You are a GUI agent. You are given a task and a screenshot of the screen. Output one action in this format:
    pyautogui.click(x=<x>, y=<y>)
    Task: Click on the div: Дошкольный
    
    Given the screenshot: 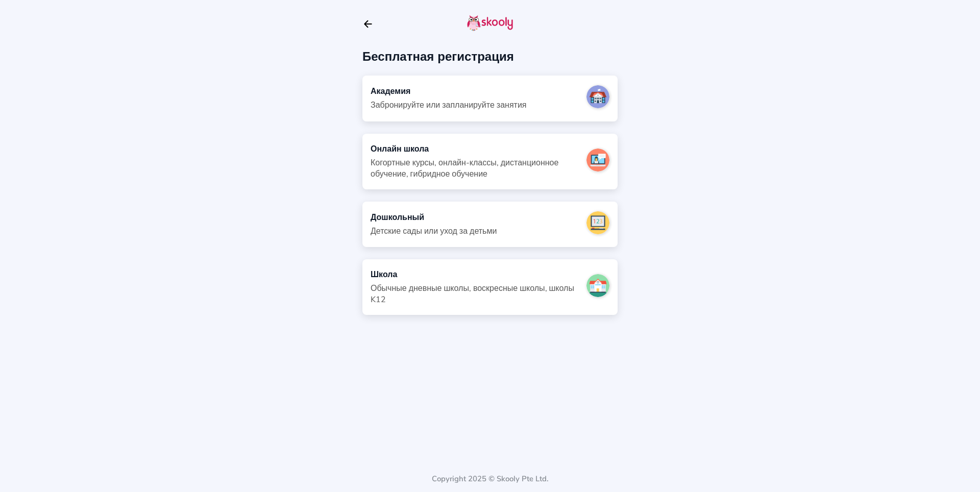 What is the action you would take?
    pyautogui.click(x=433, y=218)
    